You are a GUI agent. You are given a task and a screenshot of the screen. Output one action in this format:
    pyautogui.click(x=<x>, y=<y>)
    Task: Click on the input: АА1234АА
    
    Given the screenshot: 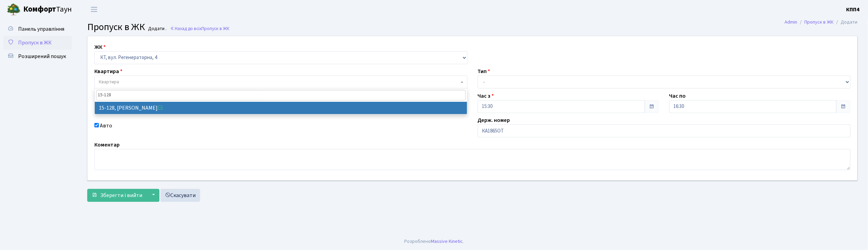 What is the action you would take?
    pyautogui.click(x=664, y=131)
    